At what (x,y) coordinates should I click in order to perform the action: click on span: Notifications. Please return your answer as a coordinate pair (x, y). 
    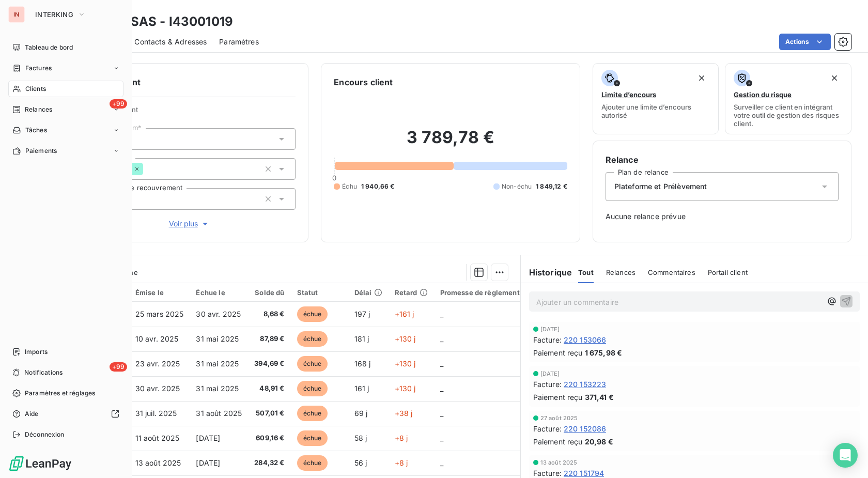
    Looking at the image, I should click on (43, 373).